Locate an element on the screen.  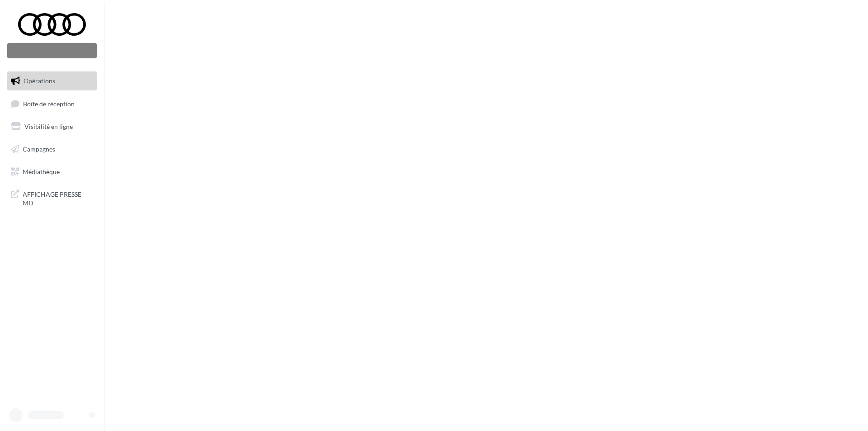
a: Boîte de réception is located at coordinates (52, 104).